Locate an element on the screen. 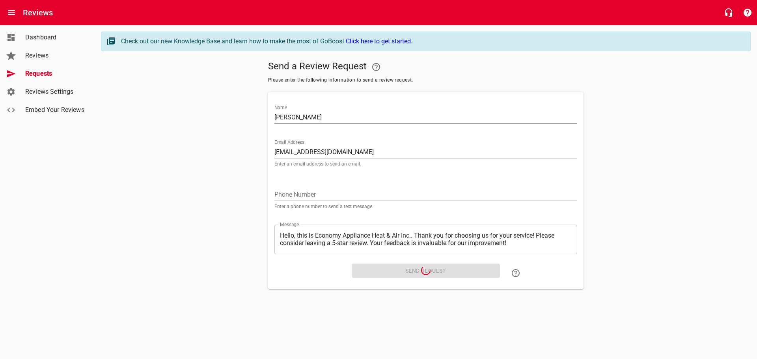 Image resolution: width=757 pixels, height=359 pixels. label: Email Address is located at coordinates (289, 142).